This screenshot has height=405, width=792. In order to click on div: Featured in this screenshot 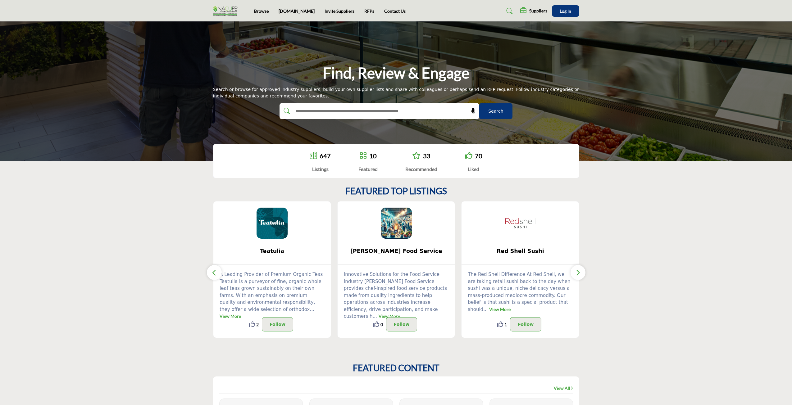, I will do `click(368, 169)`.